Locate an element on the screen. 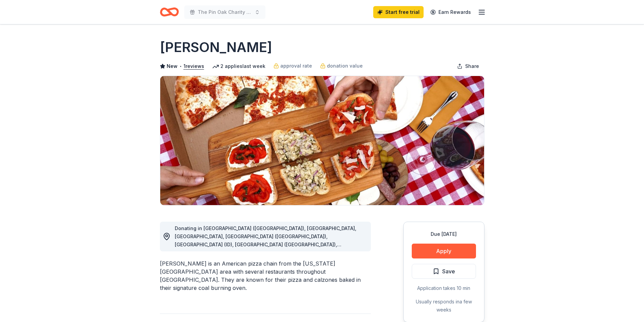 Image resolution: width=644 pixels, height=322 pixels. button: The Pin Oak Charity Horse Show is located at coordinates (225, 12).